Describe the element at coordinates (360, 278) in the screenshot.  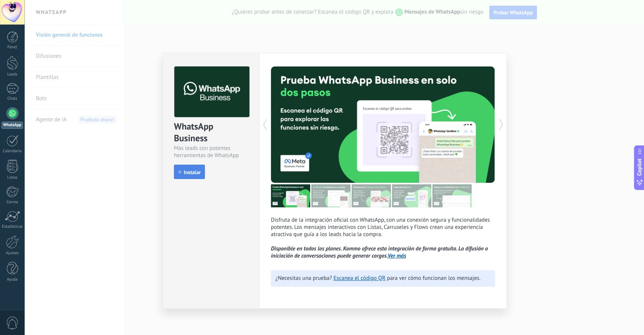
I see `a: Escanea el código QR` at that location.